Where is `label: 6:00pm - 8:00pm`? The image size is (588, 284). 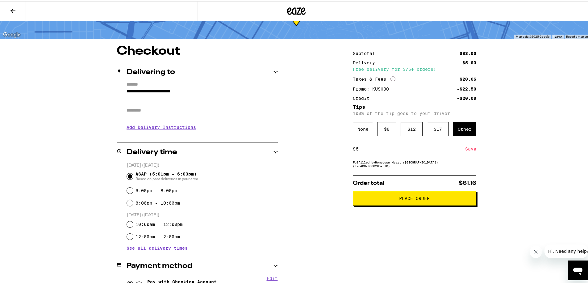 label: 6:00pm - 8:00pm is located at coordinates (156, 189).